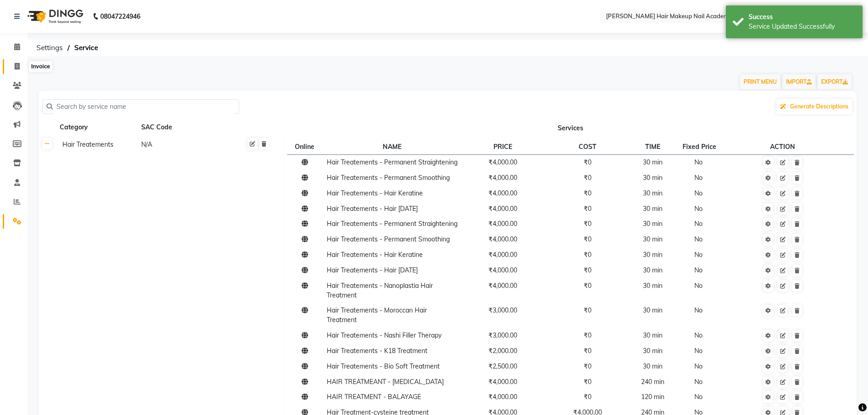  Describe the element at coordinates (503, 351) in the screenshot. I see `span: ₹2,000.00` at that location.